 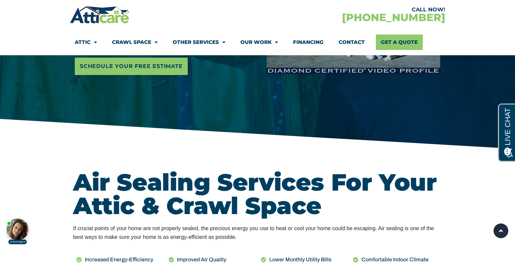 What do you see at coordinates (352, 42) in the screenshot?
I see `a: Contact` at bounding box center [352, 42].